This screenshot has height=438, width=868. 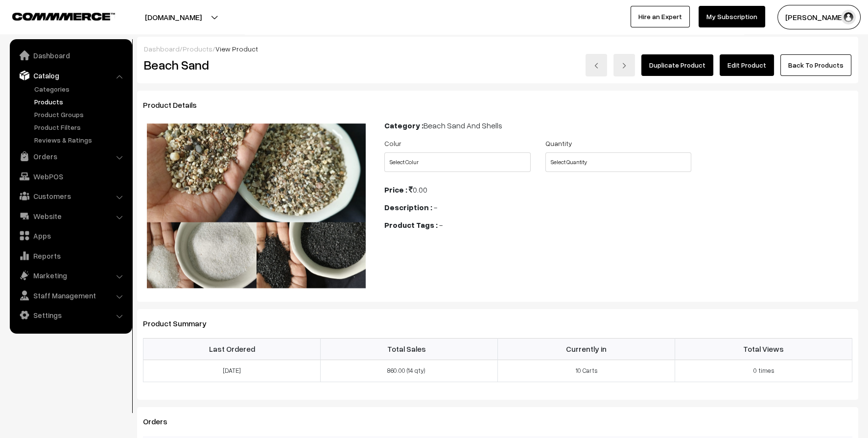 I want to click on td: 0 times, so click(x=764, y=371).